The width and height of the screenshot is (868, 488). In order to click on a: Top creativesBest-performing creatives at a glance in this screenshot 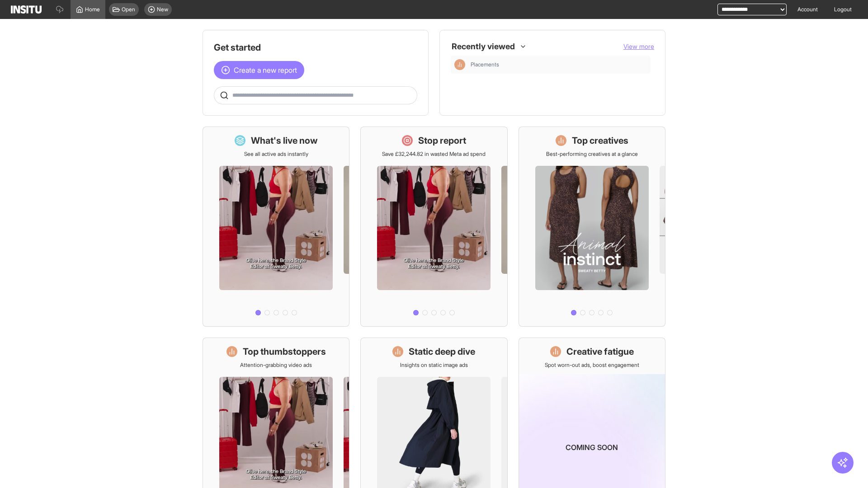, I will do `click(592, 227)`.